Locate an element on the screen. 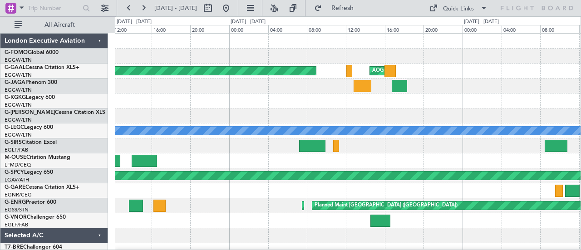  span: G-SPCY is located at coordinates (14, 172).